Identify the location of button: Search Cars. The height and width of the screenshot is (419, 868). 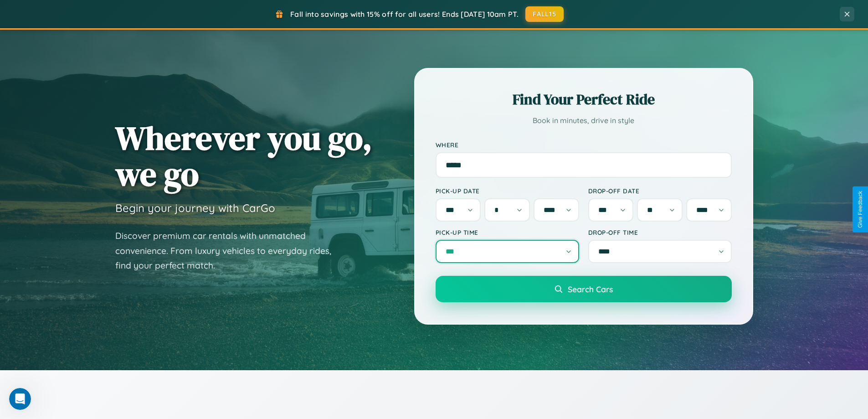
(584, 289).